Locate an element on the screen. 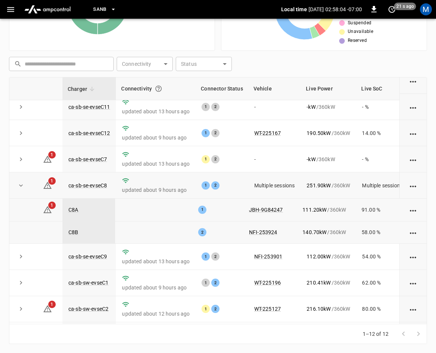 The image size is (436, 353). p: 1–12 of 12 is located at coordinates (376, 334).